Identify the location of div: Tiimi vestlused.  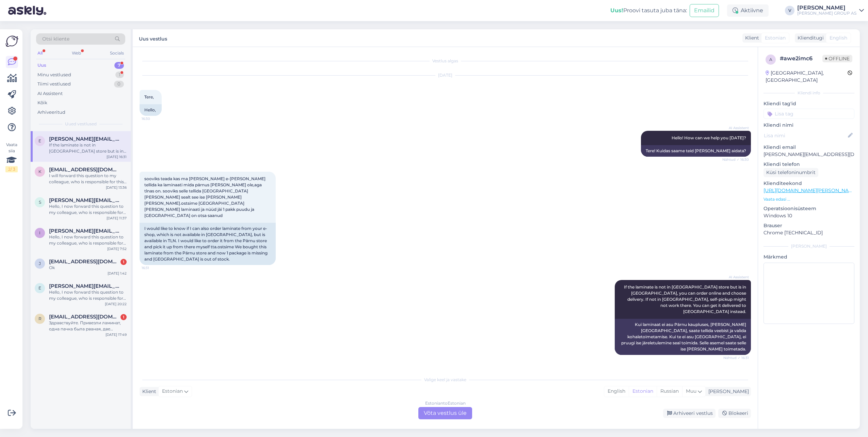
(54, 84).